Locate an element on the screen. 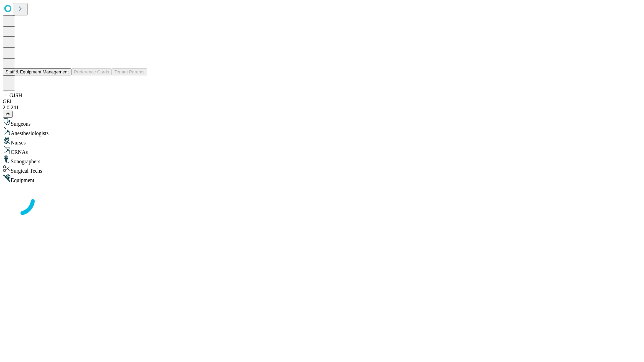  div: GEI is located at coordinates (322, 101).